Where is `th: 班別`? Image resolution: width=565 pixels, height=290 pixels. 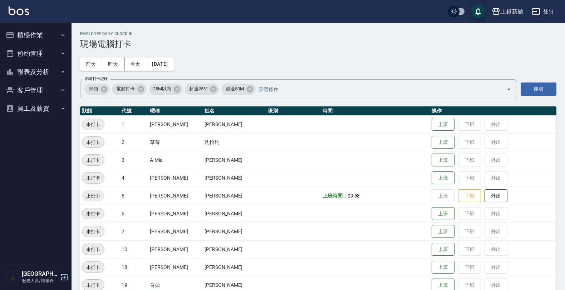 th: 班別 is located at coordinates (293, 111).